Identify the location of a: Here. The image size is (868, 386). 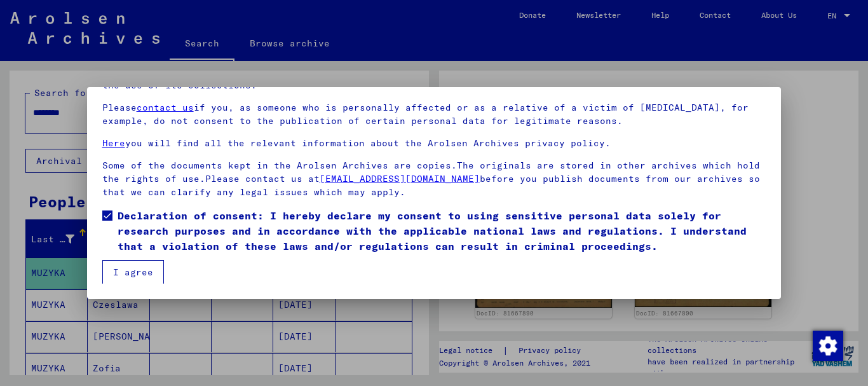
(114, 143).